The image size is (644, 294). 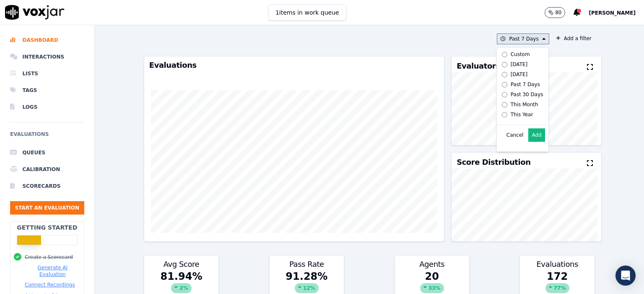 What do you see at coordinates (493, 162) in the screenshot?
I see `h3: Score Distribution` at bounding box center [493, 162].